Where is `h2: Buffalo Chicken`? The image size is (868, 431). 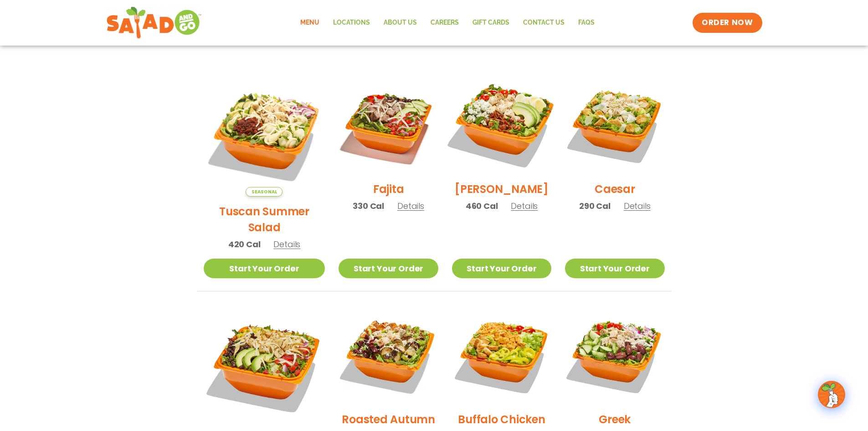 h2: Buffalo Chicken is located at coordinates (501, 419).